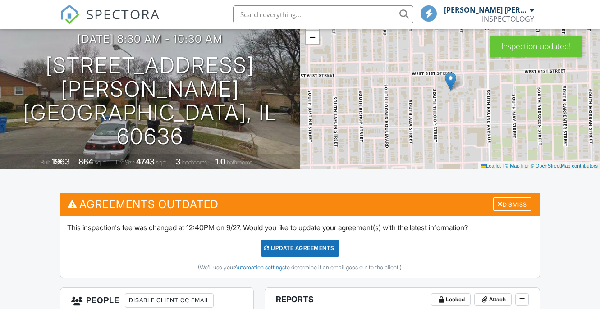 The image size is (600, 309). What do you see at coordinates (86, 161) in the screenshot?
I see `div: 864` at bounding box center [86, 161].